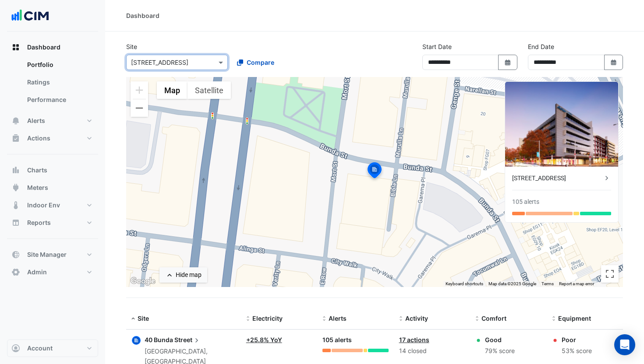 The width and height of the screenshot is (644, 364). What do you see at coordinates (267, 318) in the screenshot?
I see `span: Electricity` at bounding box center [267, 318].